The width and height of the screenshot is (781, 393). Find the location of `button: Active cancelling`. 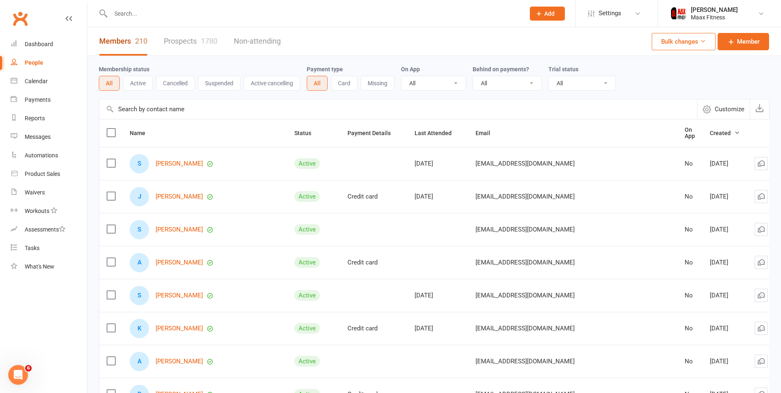

button: Active cancelling is located at coordinates (272, 83).